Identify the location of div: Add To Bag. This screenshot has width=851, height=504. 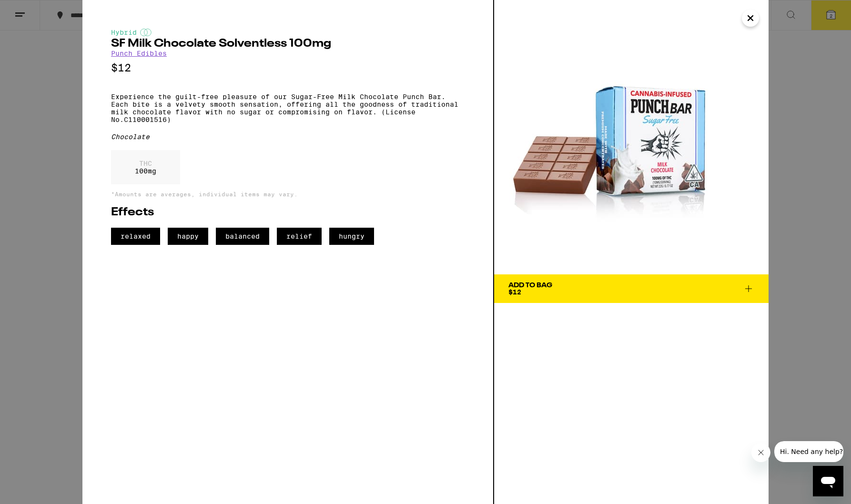
(531, 285).